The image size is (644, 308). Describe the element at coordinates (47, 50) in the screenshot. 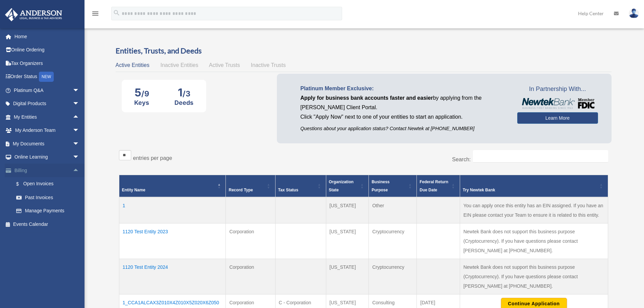

I see `a: Online Ordering` at that location.